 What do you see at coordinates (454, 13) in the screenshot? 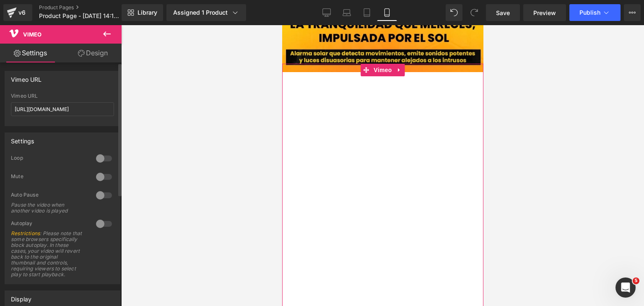
I see `button: Undo` at bounding box center [454, 13].